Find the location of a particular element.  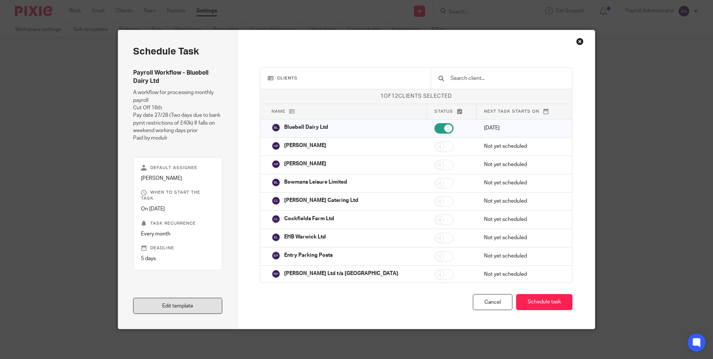

p: When to start the task is located at coordinates (178, 195).